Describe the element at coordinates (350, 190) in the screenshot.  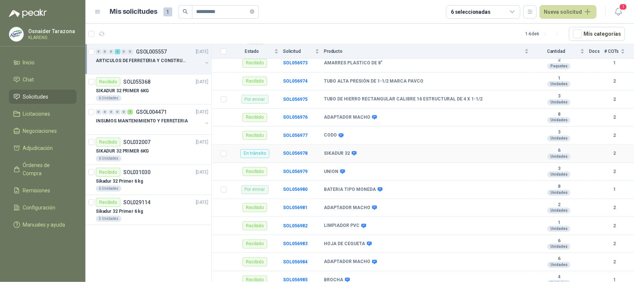
I see `b: BATERIA TIPO MONEDA` at that location.